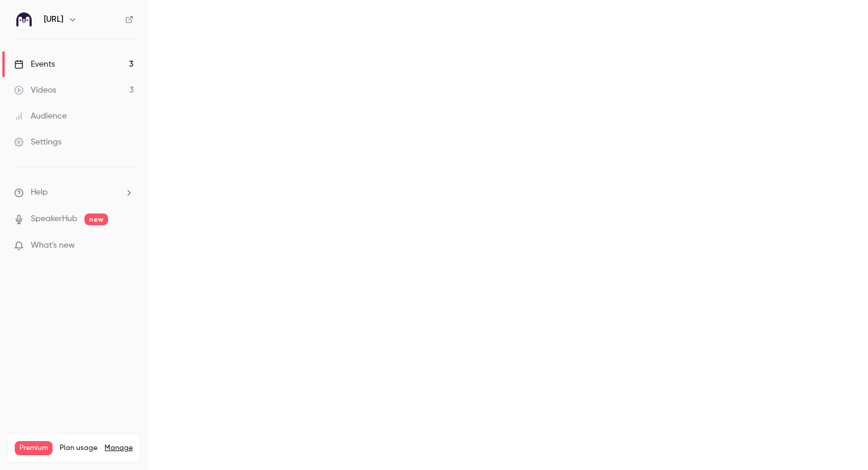 Image resolution: width=868 pixels, height=470 pixels. What do you see at coordinates (96, 219) in the screenshot?
I see `span: new` at bounding box center [96, 219].